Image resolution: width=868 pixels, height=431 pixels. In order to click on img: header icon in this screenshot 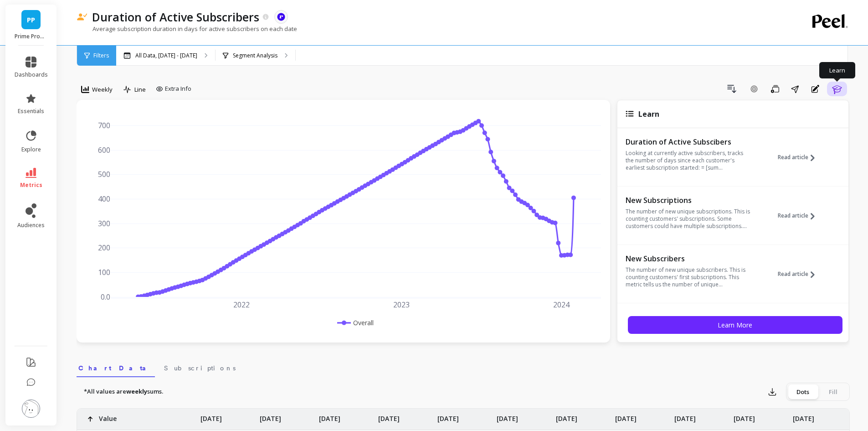, I will do `click(82, 17)`.